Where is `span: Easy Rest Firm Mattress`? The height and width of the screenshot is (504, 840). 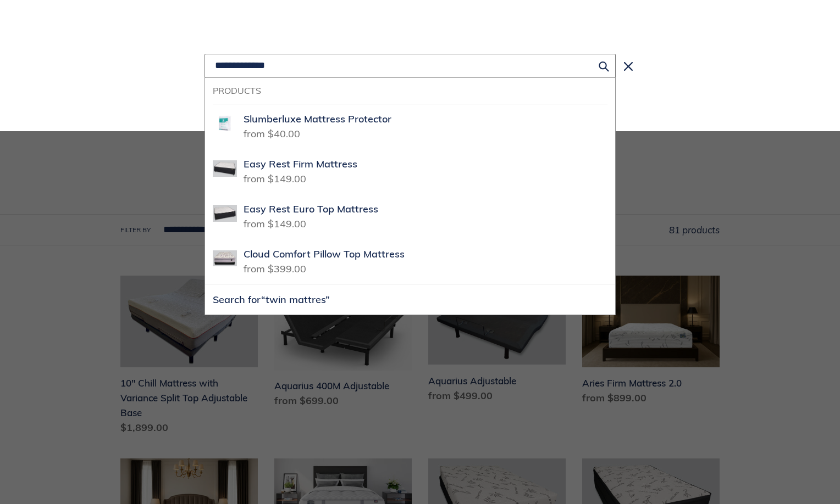 span: Easy Rest Firm Mattress is located at coordinates (300, 164).